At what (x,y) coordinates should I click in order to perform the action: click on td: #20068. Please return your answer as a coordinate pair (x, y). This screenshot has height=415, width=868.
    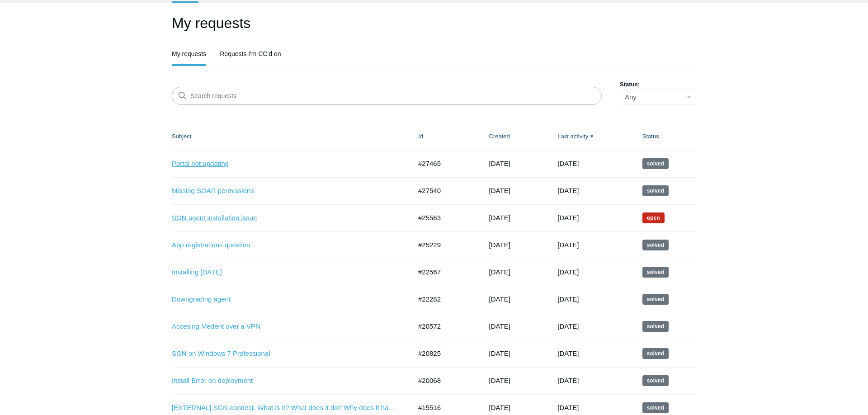
    Looking at the image, I should click on (444, 381).